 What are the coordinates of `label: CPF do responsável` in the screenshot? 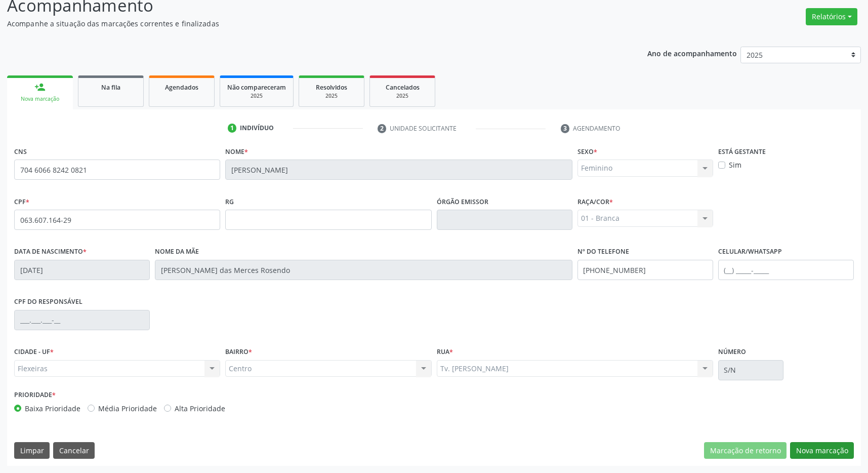 It's located at (48, 302).